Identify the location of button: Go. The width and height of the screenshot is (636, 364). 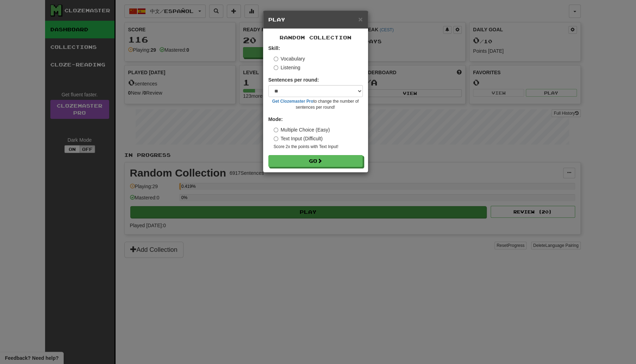
(315, 161).